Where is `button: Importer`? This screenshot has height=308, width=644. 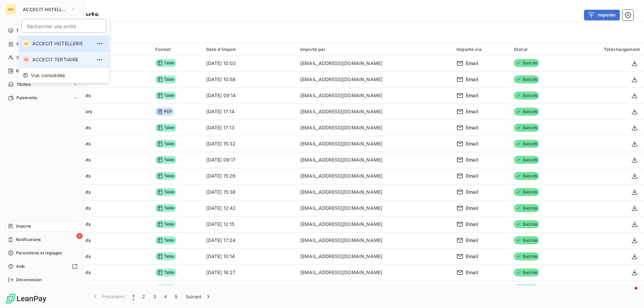
button: Importer is located at coordinates (601, 15).